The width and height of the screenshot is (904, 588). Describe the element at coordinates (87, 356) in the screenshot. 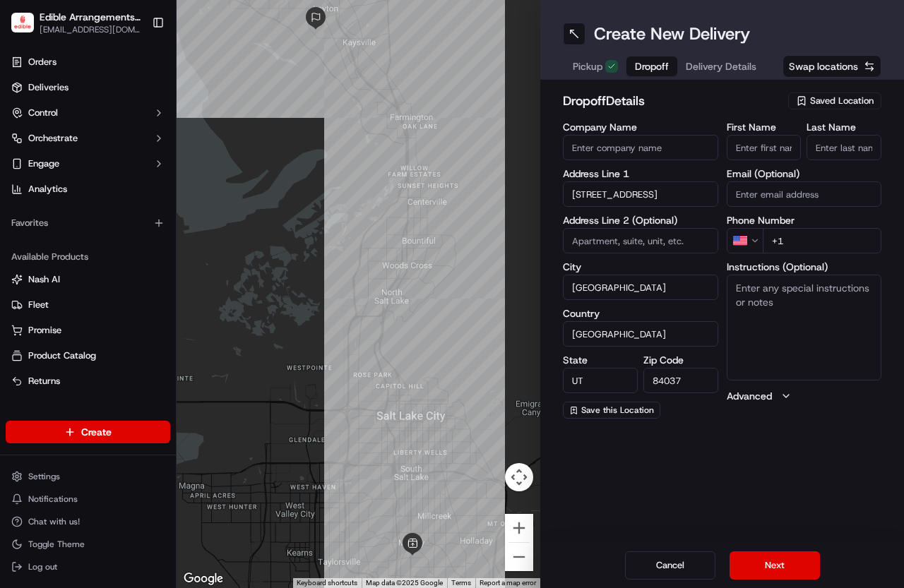

I see `a: Product Catalog` at that location.